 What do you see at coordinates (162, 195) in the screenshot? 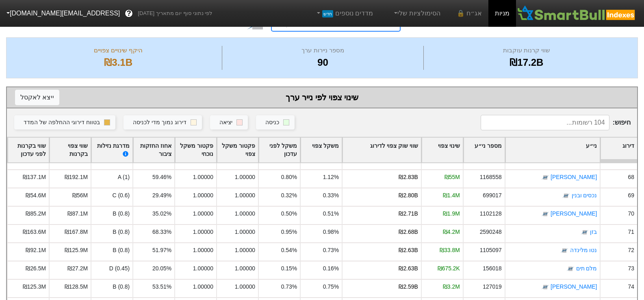
I see `div: 29.49%` at bounding box center [162, 195].